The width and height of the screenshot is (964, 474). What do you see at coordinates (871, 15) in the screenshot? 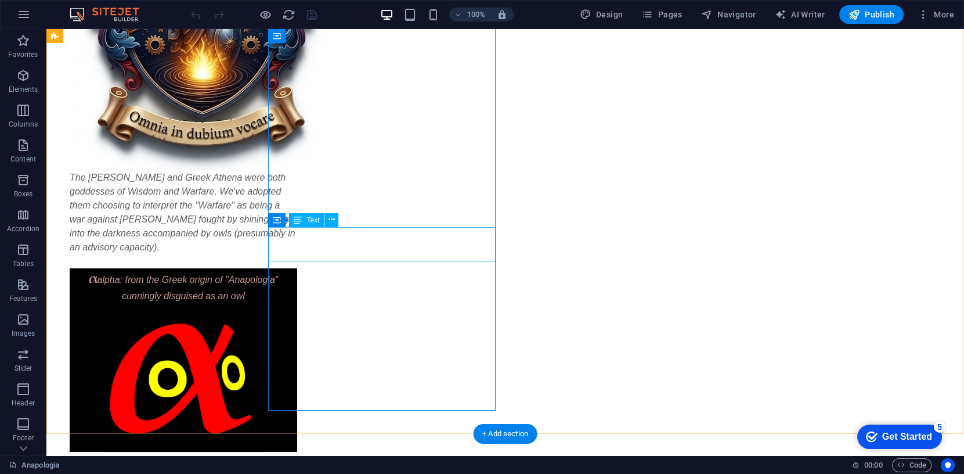
I see `button: Publish` at bounding box center [871, 15].